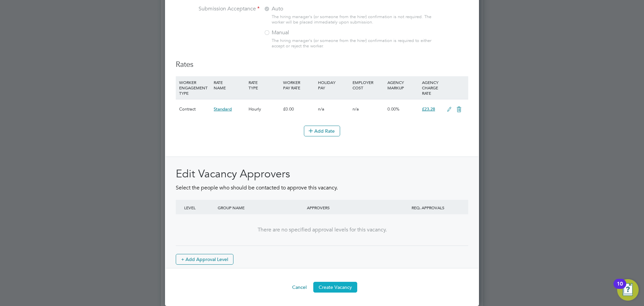  Describe the element at coordinates (353, 20) in the screenshot. I see `div: The hiring manager's (or someone from the hirer) confirmation is not required. The worker will be...` at that location.